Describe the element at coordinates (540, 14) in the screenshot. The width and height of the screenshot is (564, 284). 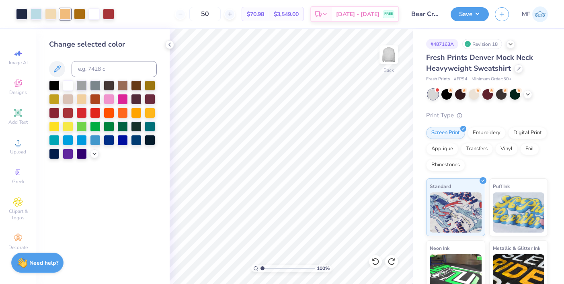
I see `img: Mia Fredrick` at that location.